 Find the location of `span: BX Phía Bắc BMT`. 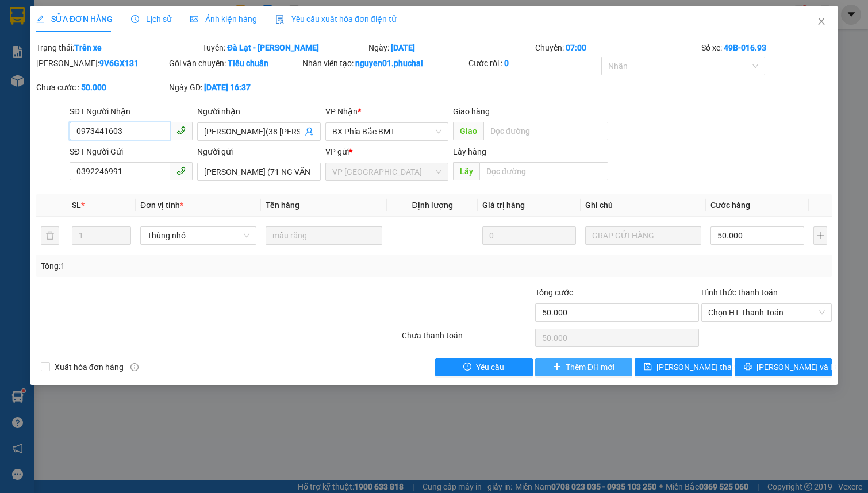

span: BX Phía Bắc BMT is located at coordinates (387, 132).